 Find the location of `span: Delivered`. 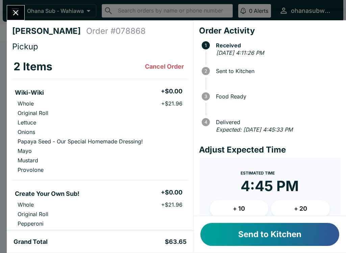

span: Delivered is located at coordinates (276, 122).